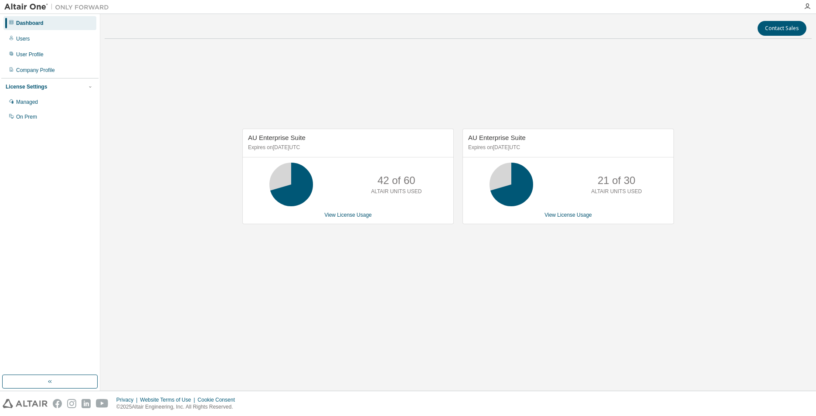 Image resolution: width=816 pixels, height=416 pixels. What do you see at coordinates (102, 403) in the screenshot?
I see `img: youtube.svg` at bounding box center [102, 403].